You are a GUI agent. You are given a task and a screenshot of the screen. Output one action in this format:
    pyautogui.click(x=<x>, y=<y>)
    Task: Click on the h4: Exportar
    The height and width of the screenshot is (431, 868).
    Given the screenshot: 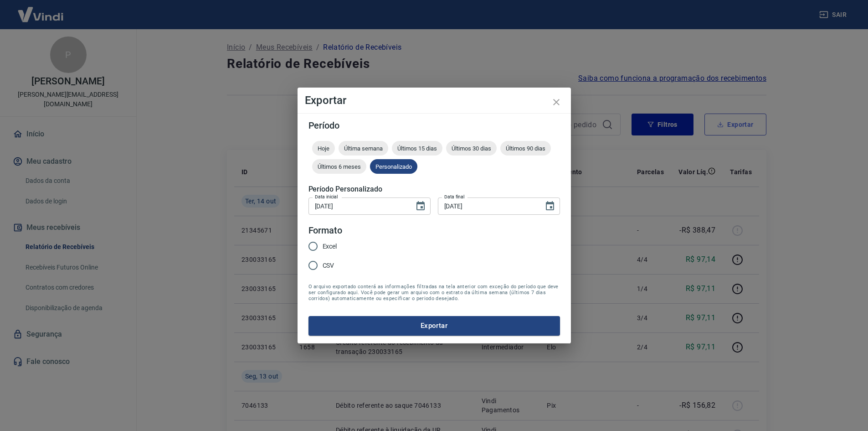 What is the action you would take?
    pyautogui.click(x=434, y=100)
    